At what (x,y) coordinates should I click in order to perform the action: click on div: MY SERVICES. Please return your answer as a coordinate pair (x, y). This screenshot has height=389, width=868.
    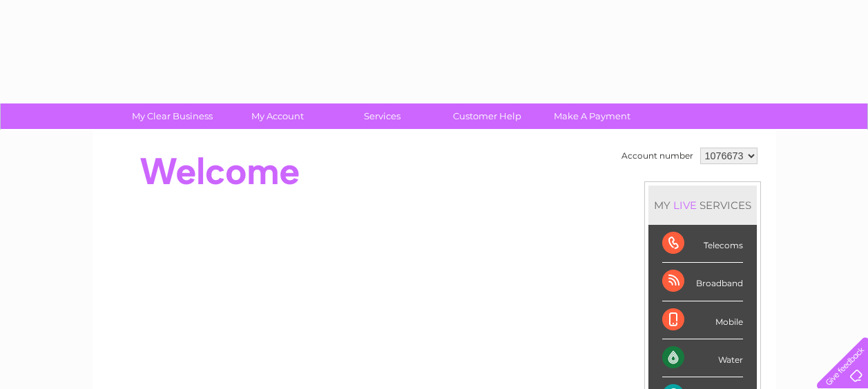
    Looking at the image, I should click on (702, 205).